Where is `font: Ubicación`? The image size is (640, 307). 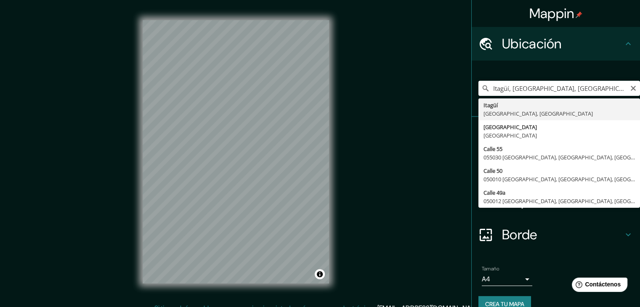
font: Ubicación is located at coordinates (532, 44).